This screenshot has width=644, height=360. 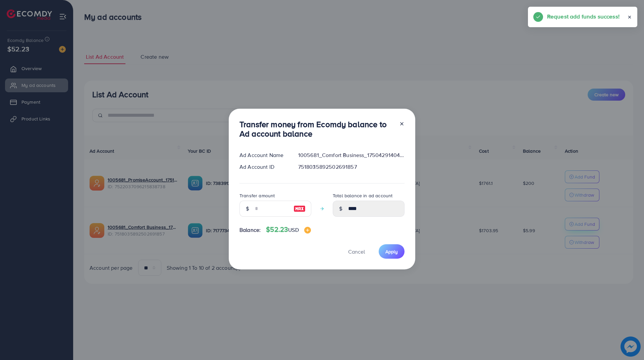 I want to click on h3: Transfer money from Ecomdy balance to Ad account balance, so click(x=316, y=129).